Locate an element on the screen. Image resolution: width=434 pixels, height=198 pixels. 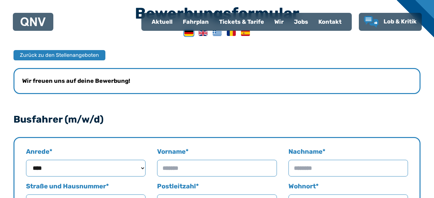
a: QNV Logo is located at coordinates (33, 22).